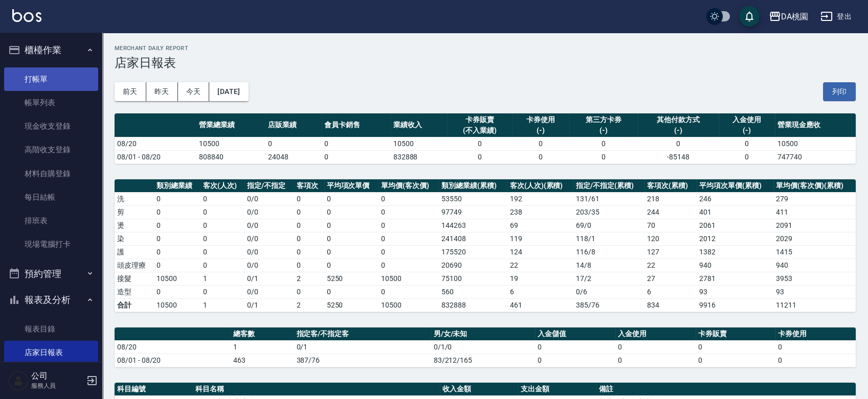 Image resolution: width=868 pixels, height=399 pixels. Describe the element at coordinates (262, 360) in the screenshot. I see `td: 463` at that location.